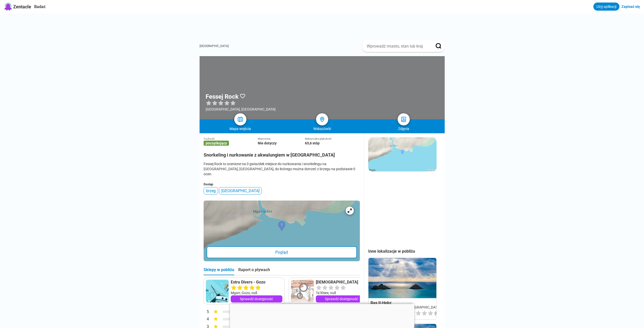  What do you see at coordinates (244, 293) in the screenshot?
I see `font: Mgarr, Gozo, null` at bounding box center [244, 293].